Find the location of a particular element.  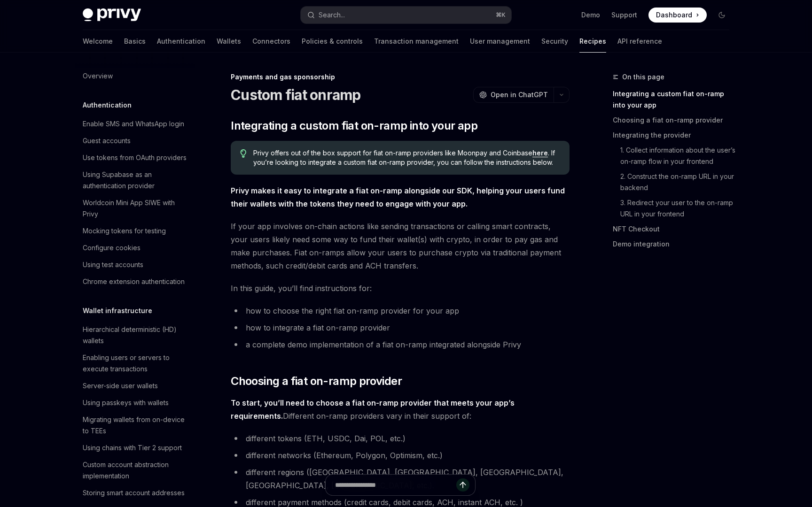

div: Hierarchical deterministic (HD) wallets is located at coordinates (136, 335).